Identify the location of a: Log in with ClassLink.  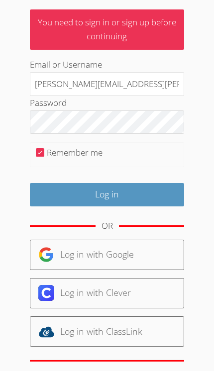
(107, 331).